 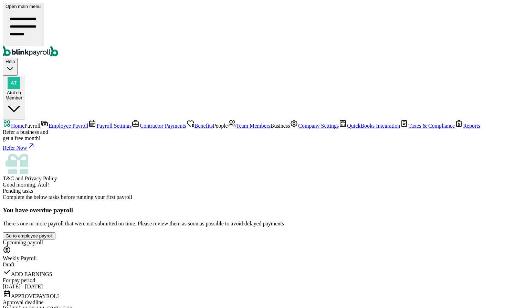 What do you see at coordinates (258, 150) in the screenshot?
I see `nav: Sidebar` at bounding box center [258, 150].